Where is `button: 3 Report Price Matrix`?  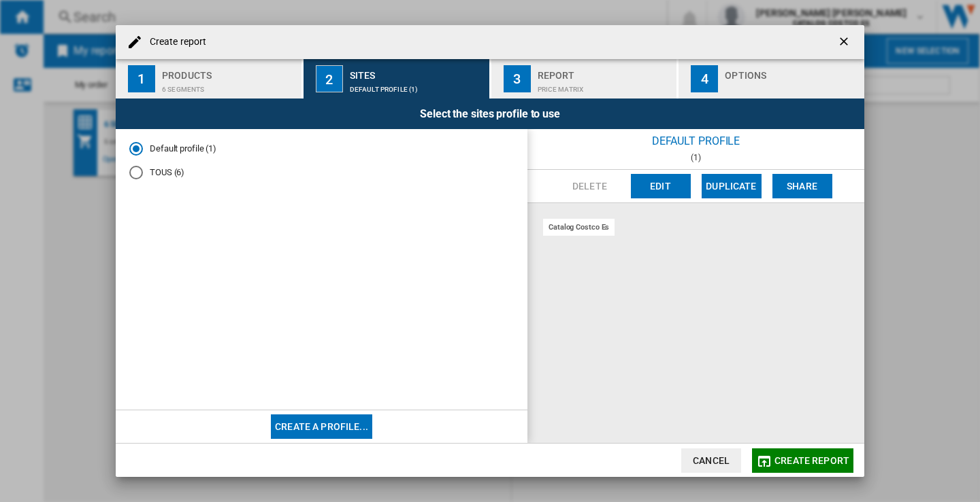
button: 3 Report Price Matrix is located at coordinates (584, 79).